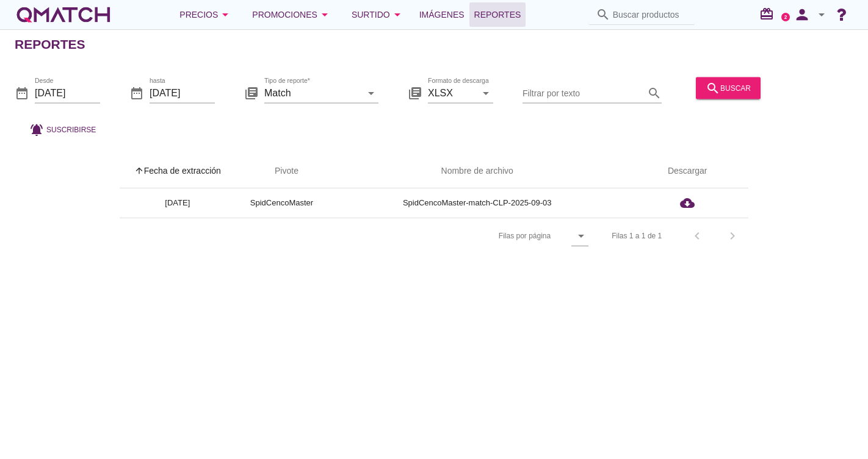  What do you see at coordinates (177, 171) in the screenshot?
I see `th: Fecha de extracción: Sorted ascending. Activate to sort descending.` at bounding box center [177, 171].